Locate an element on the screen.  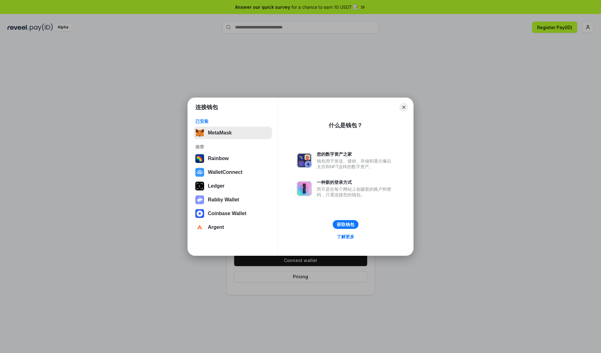
div: 钱包用于发送、接收、存储和显示像以太坊和NFT这样的数字资产。 is located at coordinates (355, 164).